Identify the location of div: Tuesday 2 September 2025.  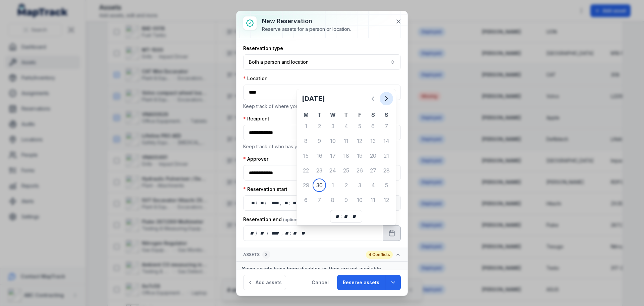
(319, 126).